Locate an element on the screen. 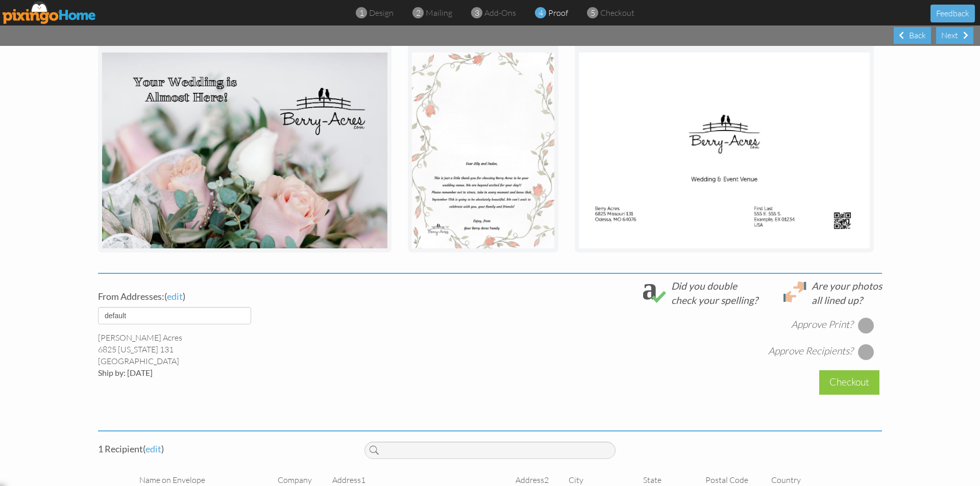 The width and height of the screenshot is (980, 486). div: Are your photos is located at coordinates (847, 286).